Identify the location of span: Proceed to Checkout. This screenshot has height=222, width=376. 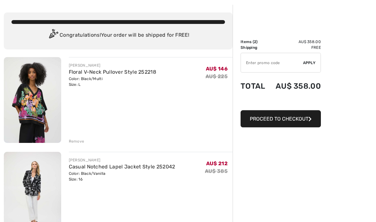
(279, 119).